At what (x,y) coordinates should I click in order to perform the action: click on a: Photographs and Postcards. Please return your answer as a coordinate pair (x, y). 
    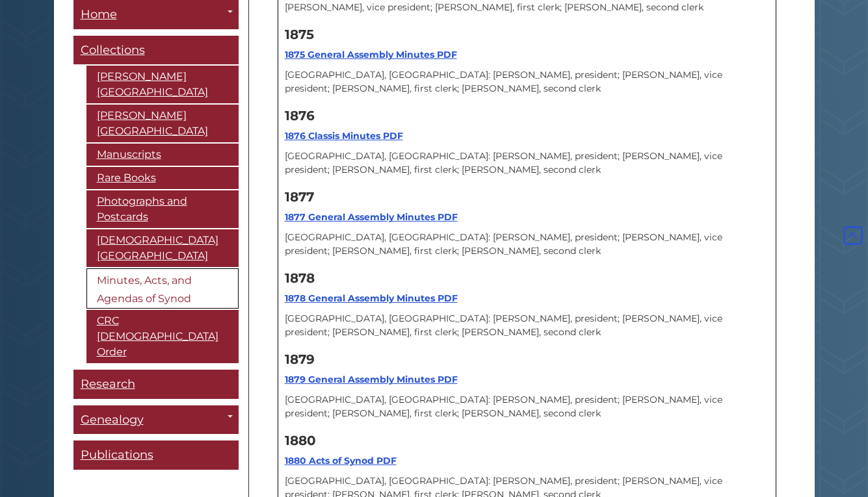
    Looking at the image, I should click on (162, 209).